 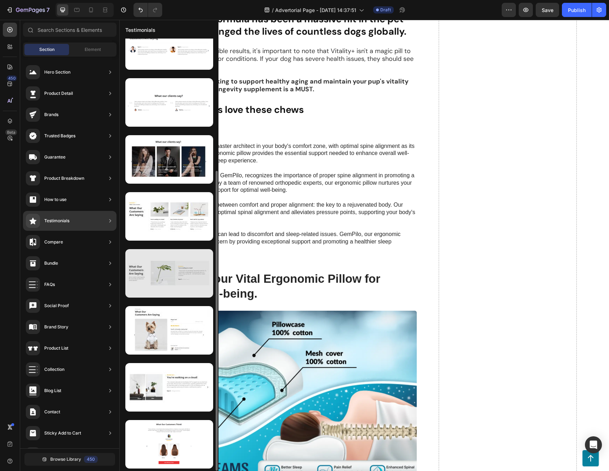 I want to click on h2: GemPilo: Your Vital Ergonomic Pillow for Overall Well-being., so click(x=165, y=267).